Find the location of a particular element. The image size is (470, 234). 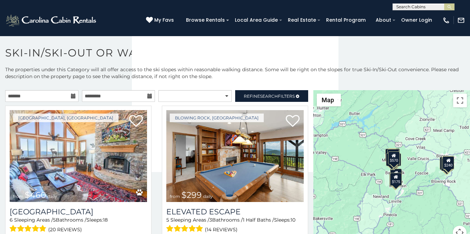

a: Mile High Lodge from $460 daily is located at coordinates (78, 156).